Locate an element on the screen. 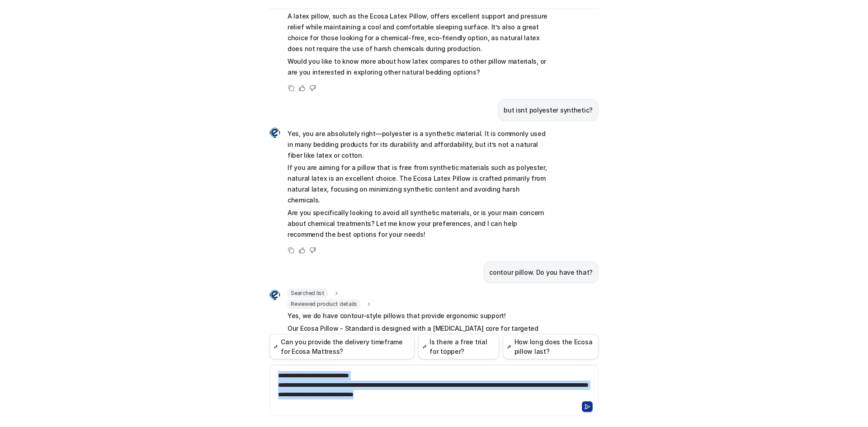 The height and width of the screenshot is (427, 868). button: How long does the Ecosa pillow last? is located at coordinates (551, 347).